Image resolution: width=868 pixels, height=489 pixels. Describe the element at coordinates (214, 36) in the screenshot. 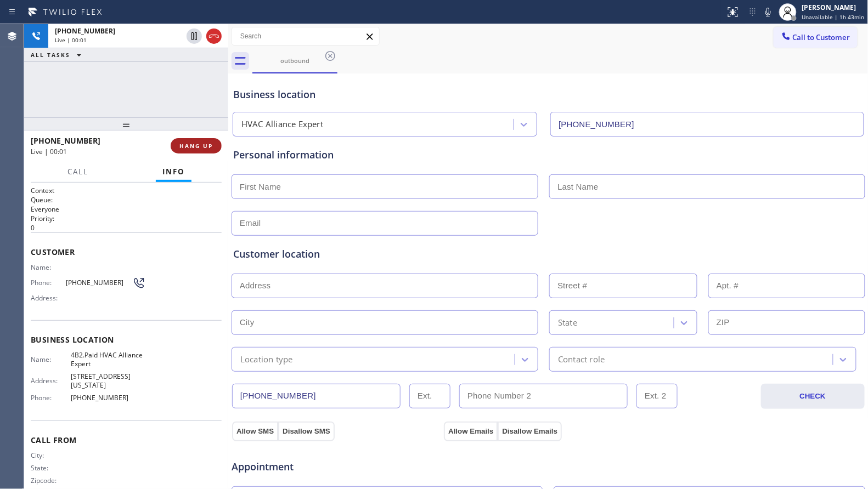

I see `button: Hang up` at that location.